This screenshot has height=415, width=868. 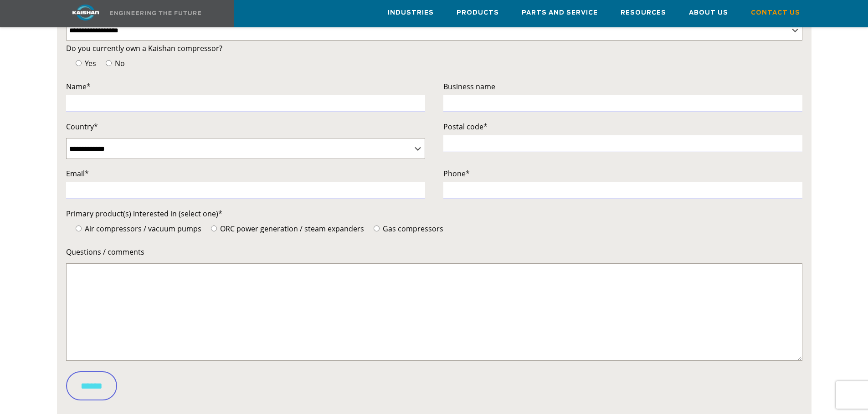 I want to click on input: Yes, so click(x=79, y=63).